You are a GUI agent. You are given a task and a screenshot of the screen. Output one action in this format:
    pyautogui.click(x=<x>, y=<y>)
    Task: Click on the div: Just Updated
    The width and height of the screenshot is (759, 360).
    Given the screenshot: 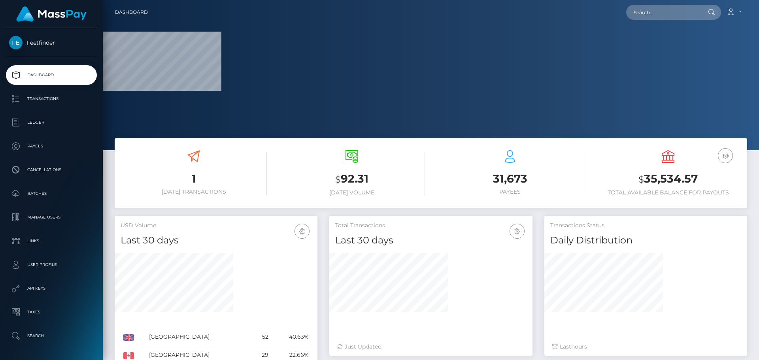 What is the action you would take?
    pyautogui.click(x=431, y=347)
    